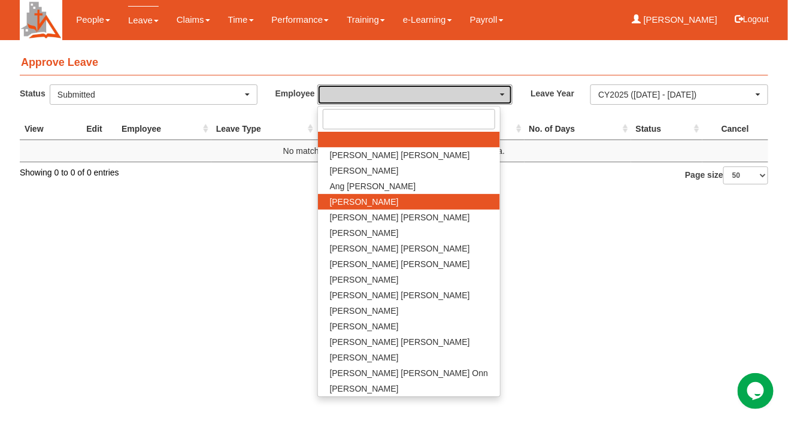 This screenshot has width=788, height=421. Describe the element at coordinates (487, 20) in the screenshot. I see `a: Payroll` at that location.